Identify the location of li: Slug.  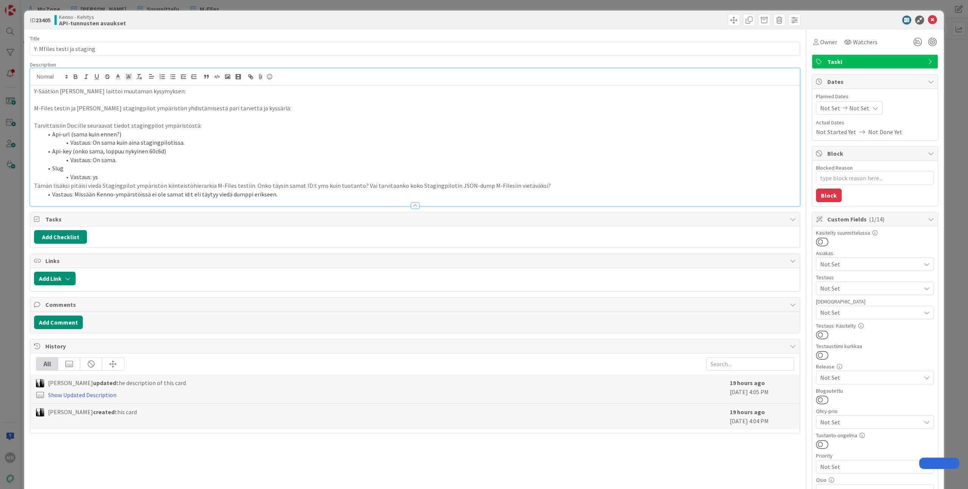
(419, 168).